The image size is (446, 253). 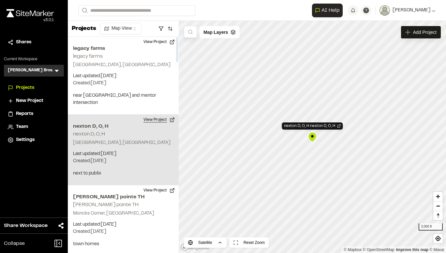 What do you see at coordinates (327, 10) in the screenshot?
I see `button: Open AI Assistant` at bounding box center [327, 10].